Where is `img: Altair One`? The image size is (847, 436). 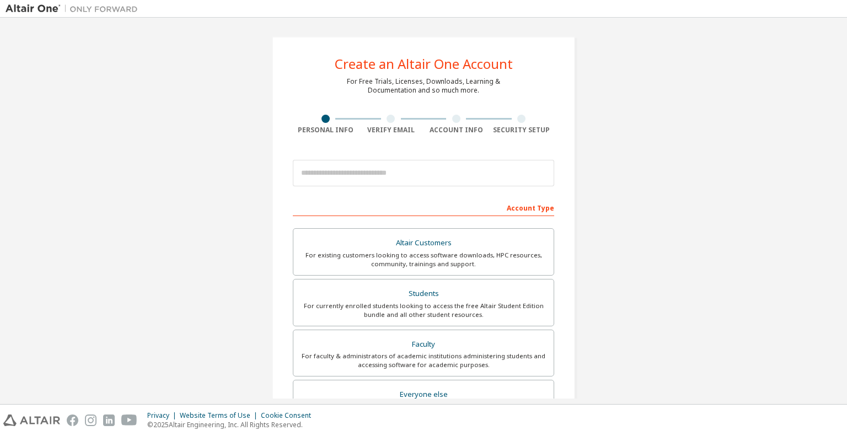
img: Altair One is located at coordinates (74, 9).